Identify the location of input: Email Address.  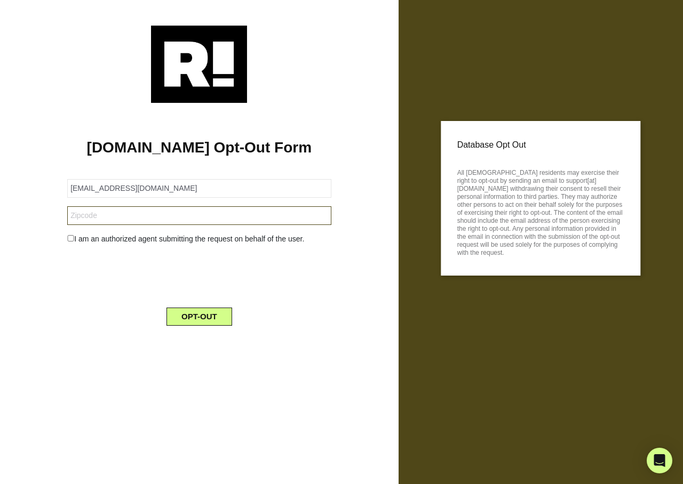
(199, 188).